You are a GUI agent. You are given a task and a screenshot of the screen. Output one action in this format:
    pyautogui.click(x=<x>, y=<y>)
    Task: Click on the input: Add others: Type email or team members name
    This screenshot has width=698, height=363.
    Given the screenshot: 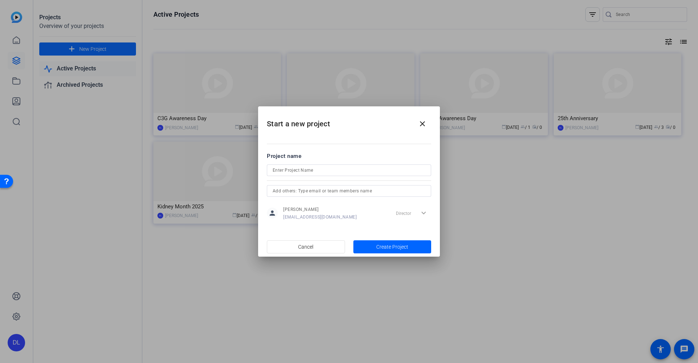 What is the action you would take?
    pyautogui.click(x=349, y=191)
    